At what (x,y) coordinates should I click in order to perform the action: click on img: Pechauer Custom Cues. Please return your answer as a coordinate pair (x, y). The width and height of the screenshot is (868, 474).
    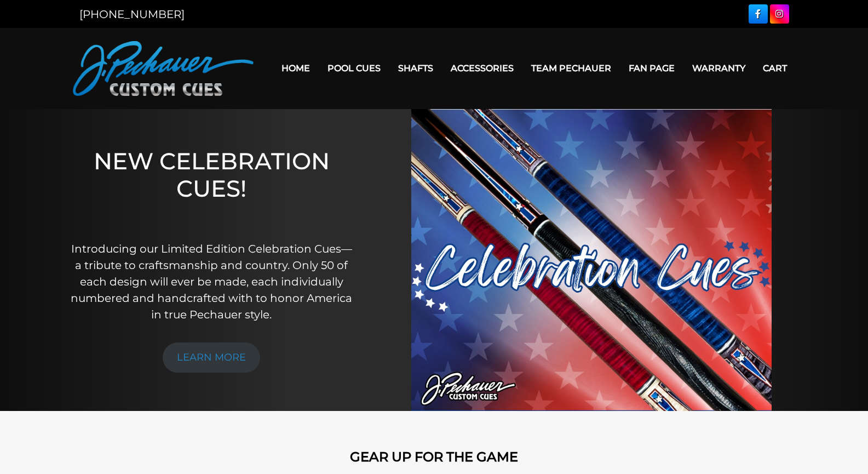
    Looking at the image, I should click on (163, 68).